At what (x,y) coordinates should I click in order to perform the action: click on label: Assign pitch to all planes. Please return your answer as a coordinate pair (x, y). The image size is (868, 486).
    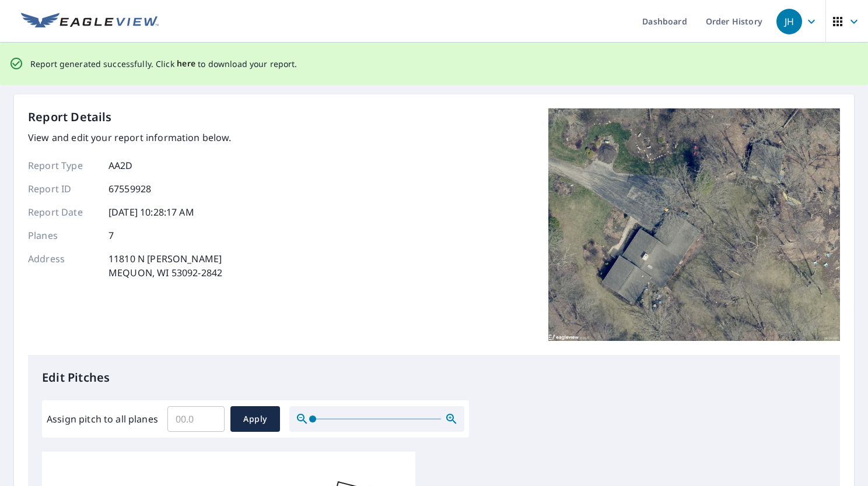
    Looking at the image, I should click on (102, 419).